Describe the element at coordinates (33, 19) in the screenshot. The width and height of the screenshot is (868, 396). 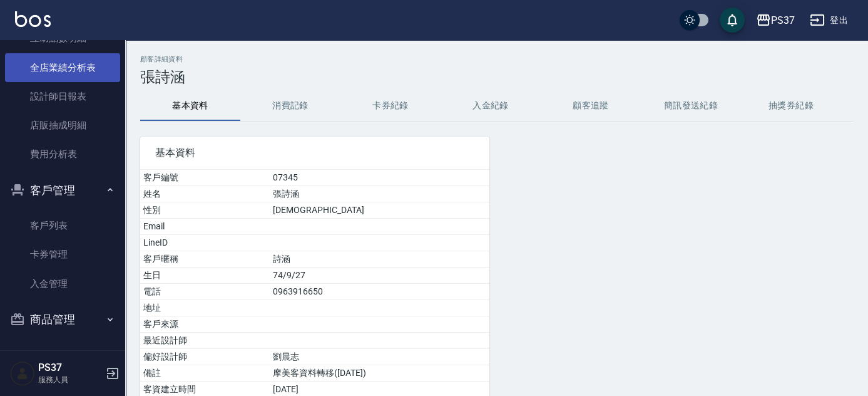
I see `img: Logo` at that location.